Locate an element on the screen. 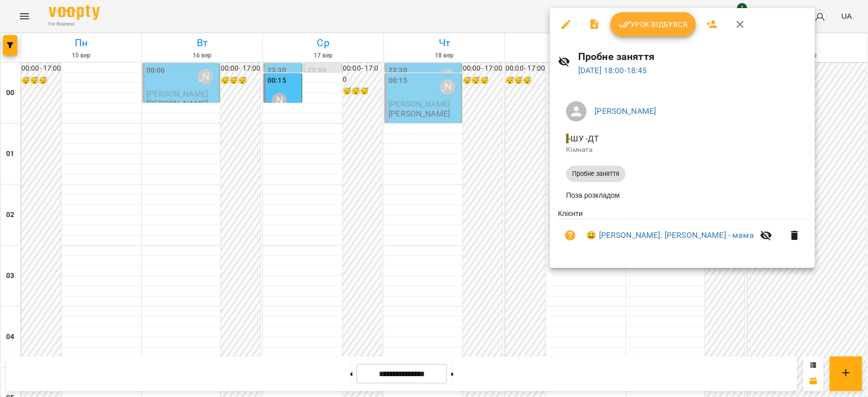 This screenshot has height=397, width=868. button: Урок відбувся is located at coordinates (653, 24).